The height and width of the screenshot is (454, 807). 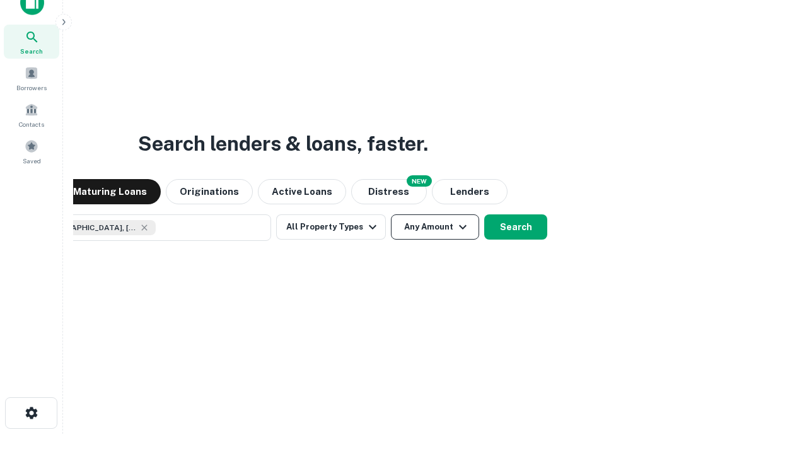 What do you see at coordinates (435, 227) in the screenshot?
I see `button: Any Amount` at bounding box center [435, 227].